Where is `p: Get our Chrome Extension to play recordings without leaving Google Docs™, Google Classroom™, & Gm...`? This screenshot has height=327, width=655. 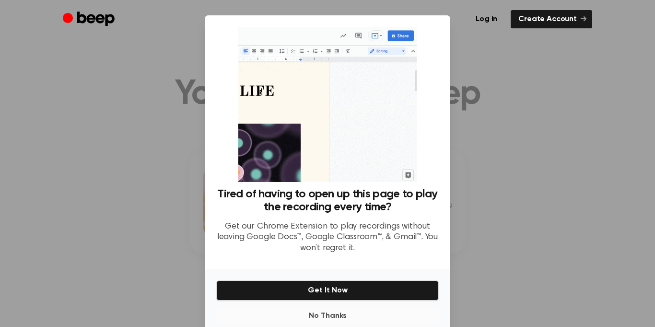
p: Get our Chrome Extension to play recordings without leaving Google Docs™, Google Classroom™, & Gm... is located at coordinates (327, 237).